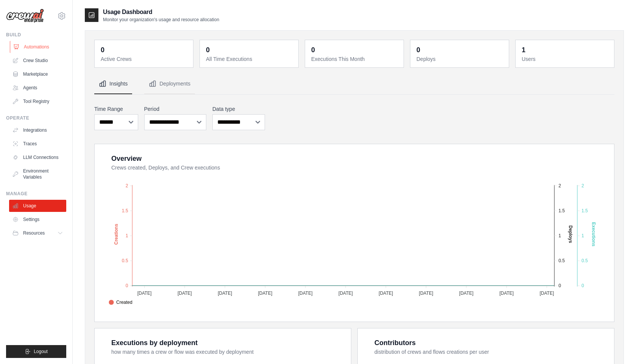 This screenshot has height=364, width=636. Describe the element at coordinates (169, 84) in the screenshot. I see `button: Deployments` at that location.